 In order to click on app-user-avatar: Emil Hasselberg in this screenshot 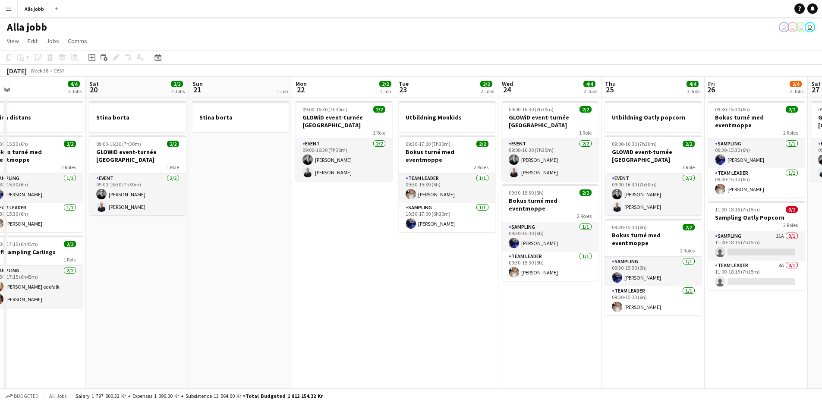, I will do `click(809, 27)`.